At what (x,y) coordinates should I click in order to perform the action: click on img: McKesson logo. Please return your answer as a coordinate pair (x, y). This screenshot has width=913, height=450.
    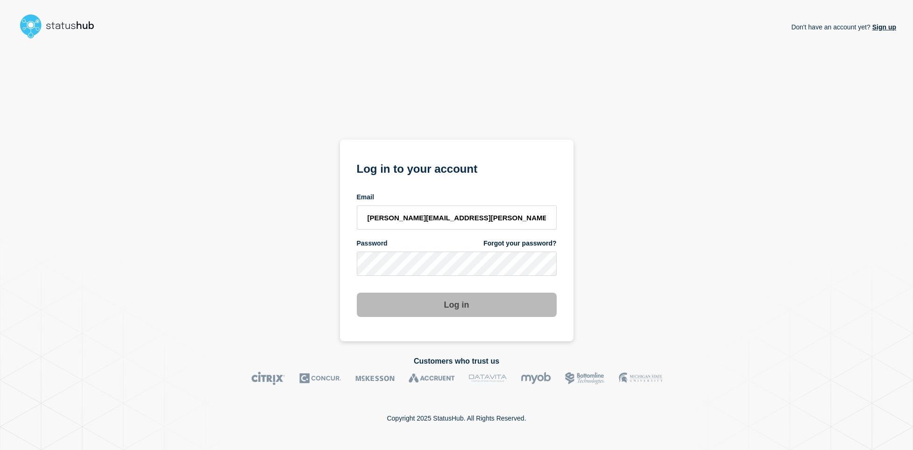
    Looking at the image, I should click on (375, 378).